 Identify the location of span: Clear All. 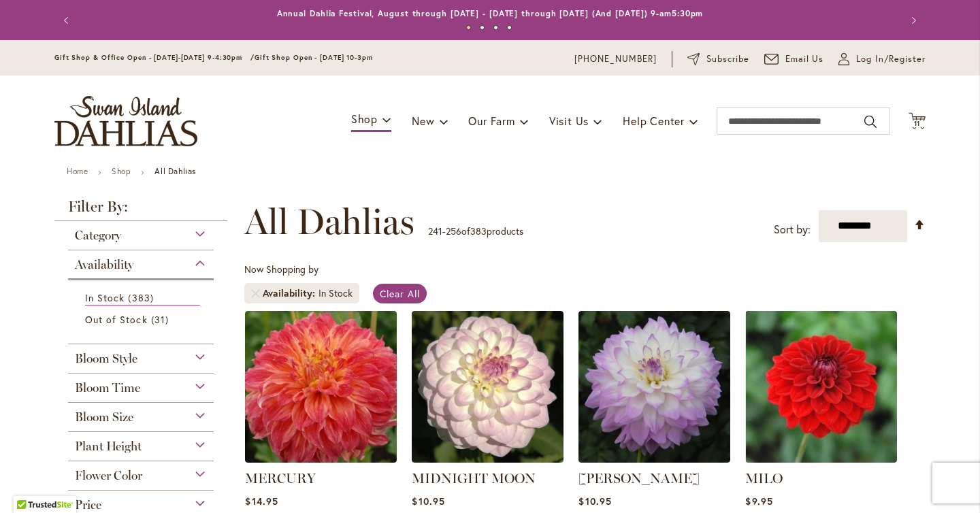
(400, 293).